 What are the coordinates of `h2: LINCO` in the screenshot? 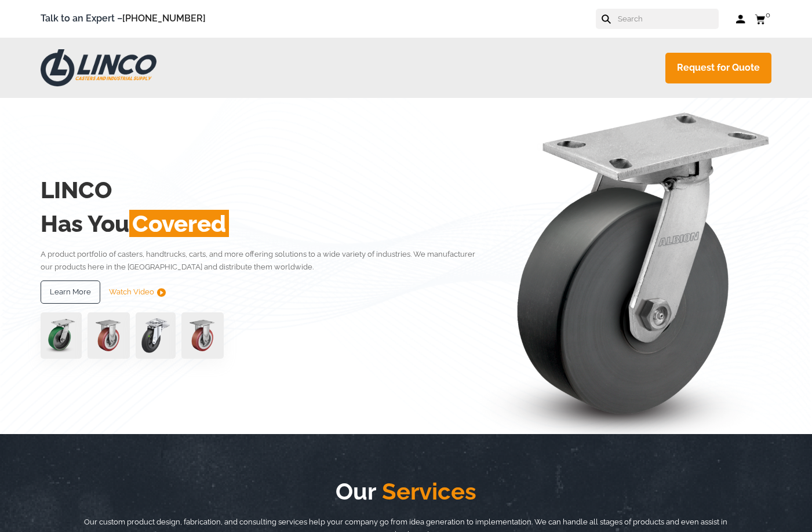 It's located at (259, 190).